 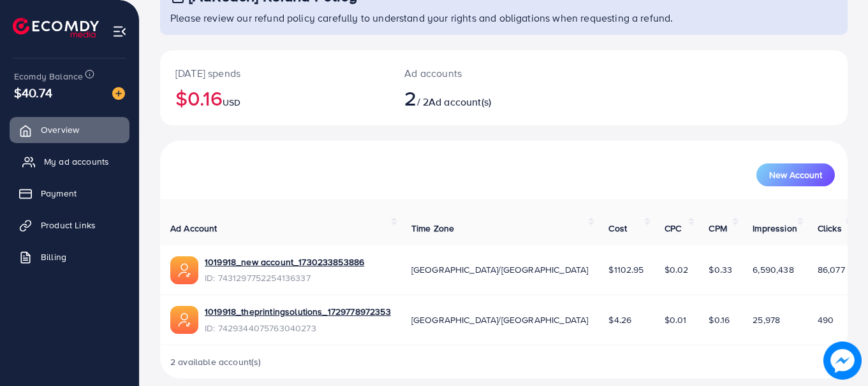 I want to click on h2: / 2, so click(x=475, y=98).